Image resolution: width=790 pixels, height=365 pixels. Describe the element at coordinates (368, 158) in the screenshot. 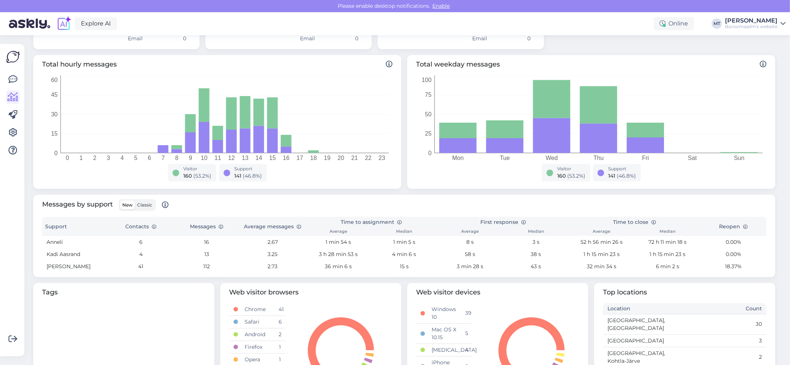

I see `tspan: 22` at that location.